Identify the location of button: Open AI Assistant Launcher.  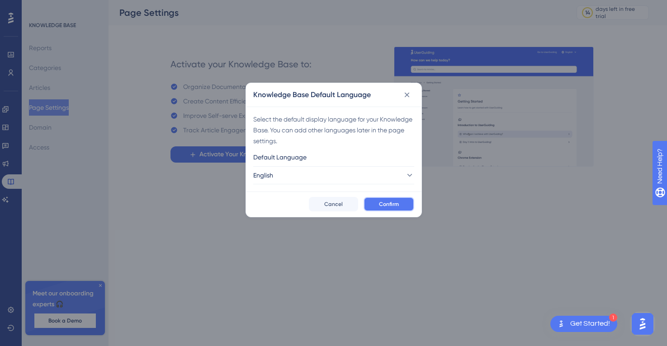
(14, 14).